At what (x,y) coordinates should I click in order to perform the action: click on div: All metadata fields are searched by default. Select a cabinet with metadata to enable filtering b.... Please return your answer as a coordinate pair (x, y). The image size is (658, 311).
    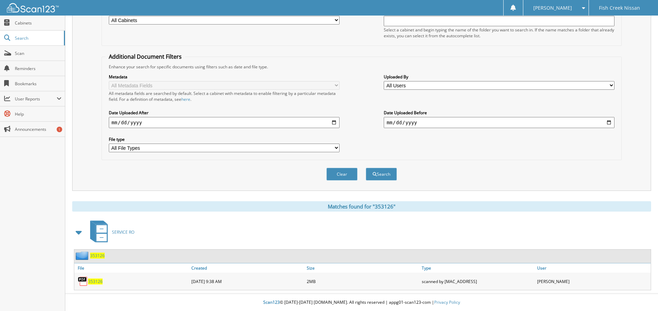
    Looking at the image, I should click on (224, 96).